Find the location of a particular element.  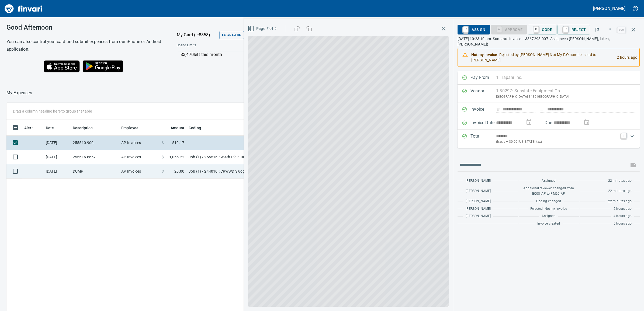

button: Flag is located at coordinates (597, 30).